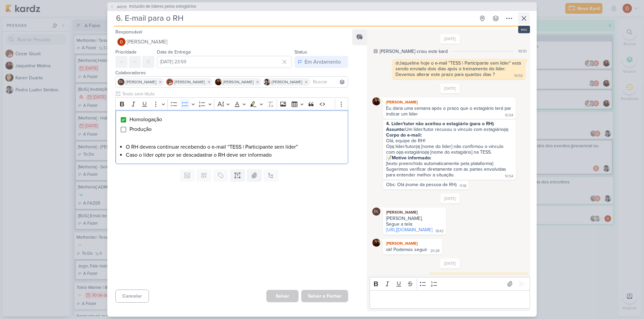  Describe the element at coordinates (434, 251) in the screenshot. I see `div: 20:28` at that location.